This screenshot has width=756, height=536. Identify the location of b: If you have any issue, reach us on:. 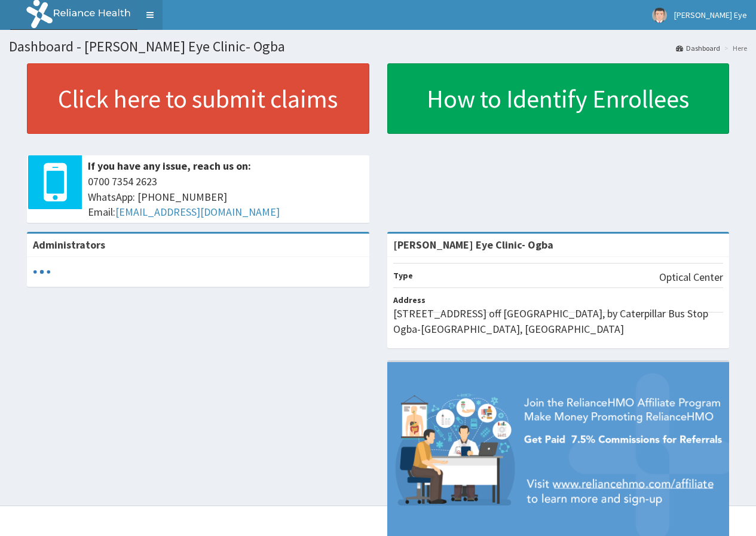
(169, 165).